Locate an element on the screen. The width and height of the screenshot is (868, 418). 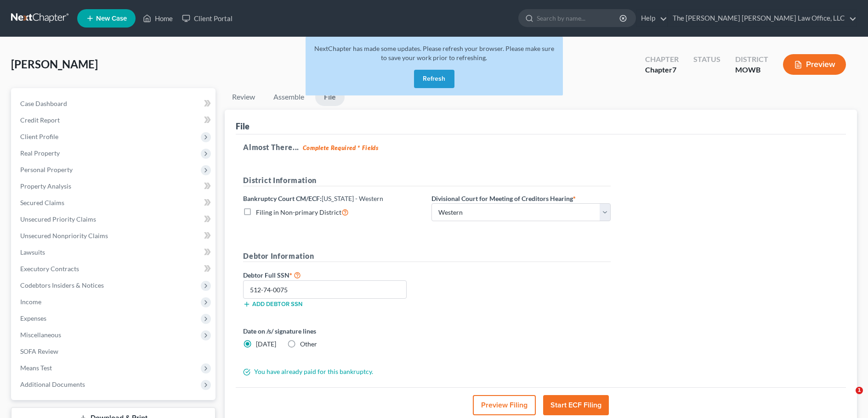
span: Property Analysis is located at coordinates (45, 186).